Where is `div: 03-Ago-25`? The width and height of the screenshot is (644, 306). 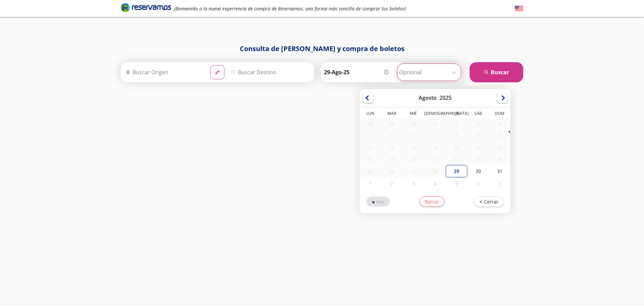 div: 03-Ago-25 is located at coordinates (499, 123).